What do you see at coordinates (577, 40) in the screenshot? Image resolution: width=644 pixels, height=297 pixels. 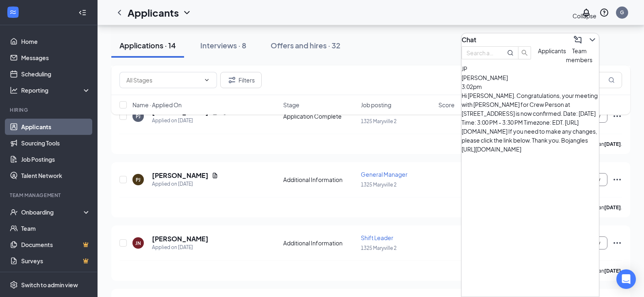 I see `svg: ComposeMessage` at bounding box center [577, 40].